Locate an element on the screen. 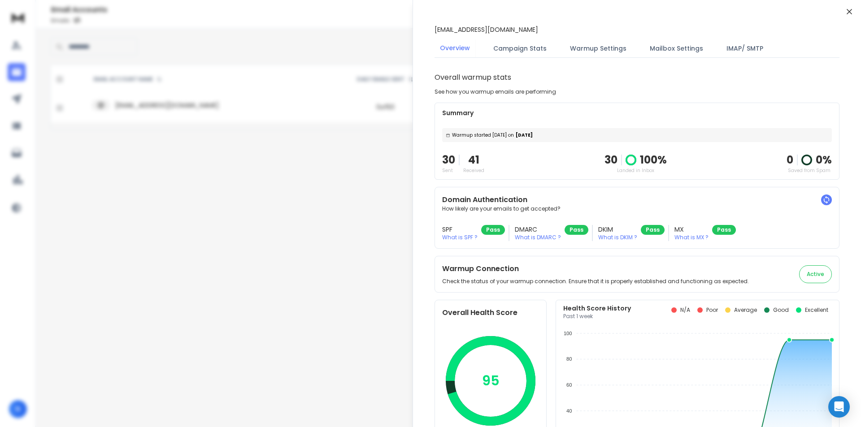 This screenshot has width=861, height=427. p: Poor is located at coordinates (712, 310).